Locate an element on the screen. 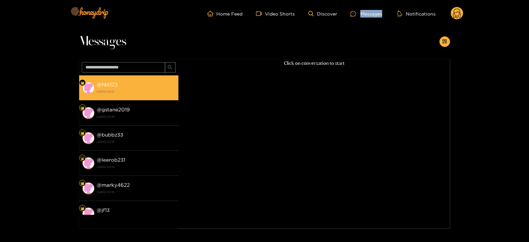  p: Click on conversation to start is located at coordinates (314, 63).